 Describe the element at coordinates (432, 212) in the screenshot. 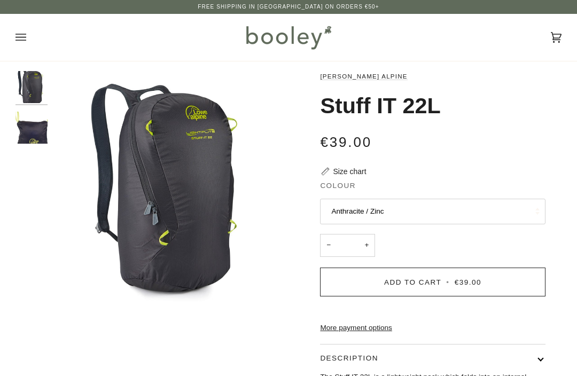

I see `button: Anthracite / Zinc` at that location.